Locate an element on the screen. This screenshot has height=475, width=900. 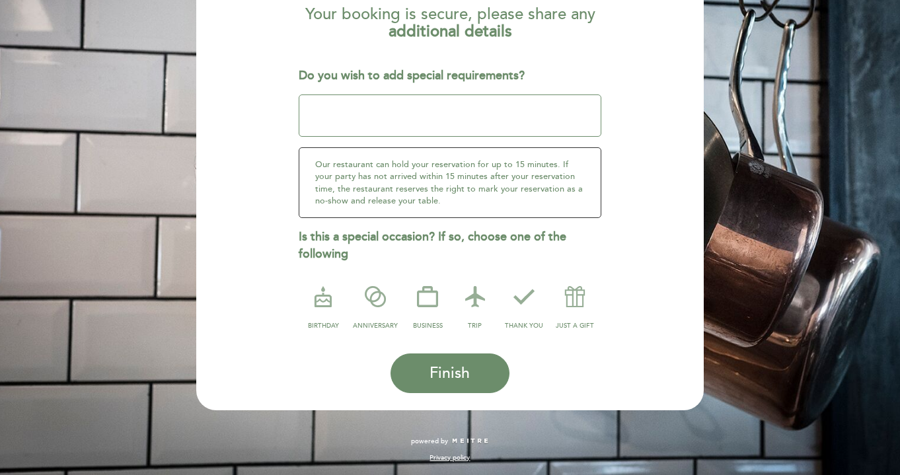
span: business is located at coordinates (427, 326).